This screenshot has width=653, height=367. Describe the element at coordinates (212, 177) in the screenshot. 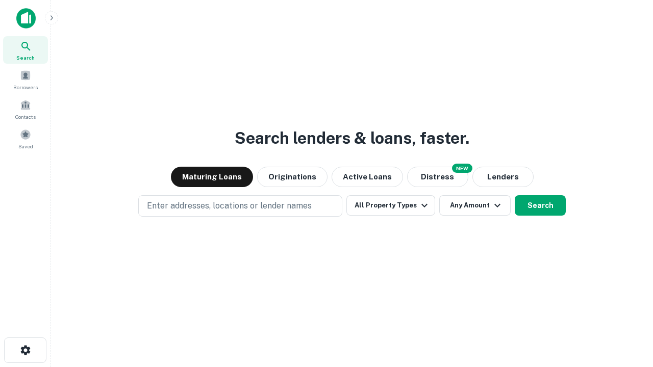

I see `button: Maturing Loans` at that location.